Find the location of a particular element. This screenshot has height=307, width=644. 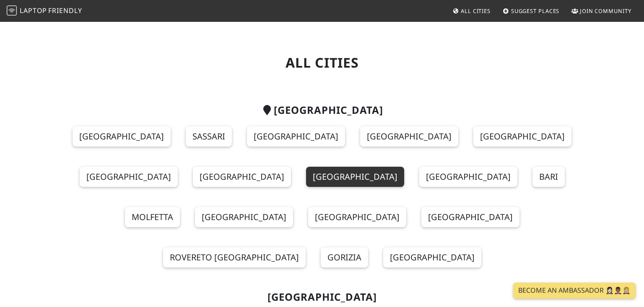

a: Molfetta is located at coordinates (152, 217).